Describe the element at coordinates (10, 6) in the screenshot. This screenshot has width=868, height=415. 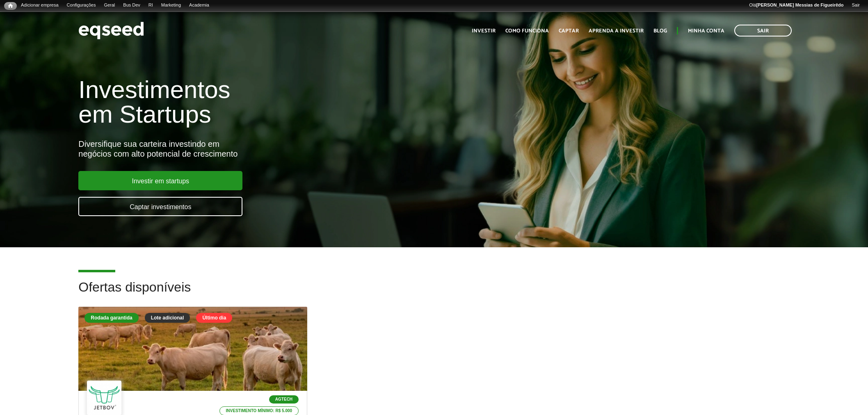
I see `span: Início` at that location.